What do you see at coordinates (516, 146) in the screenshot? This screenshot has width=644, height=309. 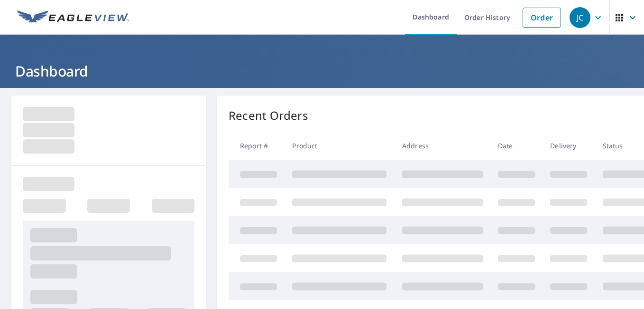 I see `th: Date` at bounding box center [516, 146].